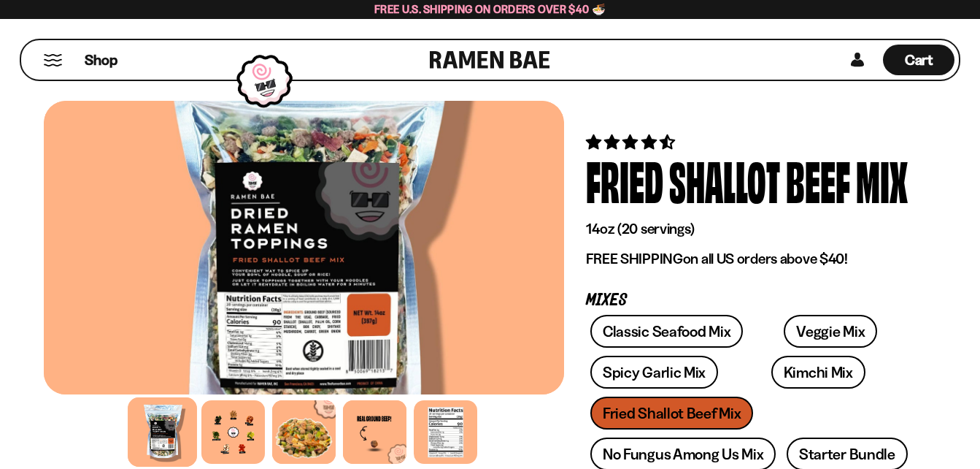  I want to click on a: Spicy Garlic Mix, so click(654, 371).